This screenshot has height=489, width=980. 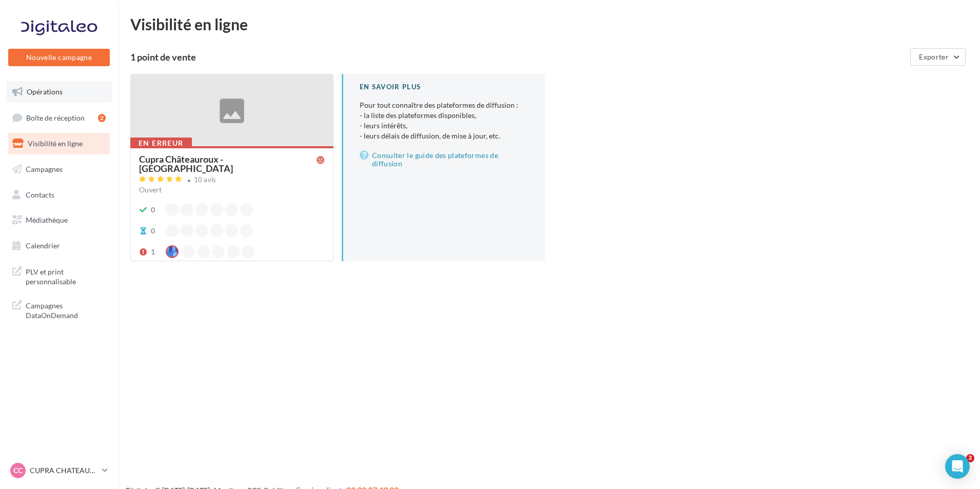 What do you see at coordinates (59, 170) in the screenshot?
I see `a: Campagnes` at bounding box center [59, 170].